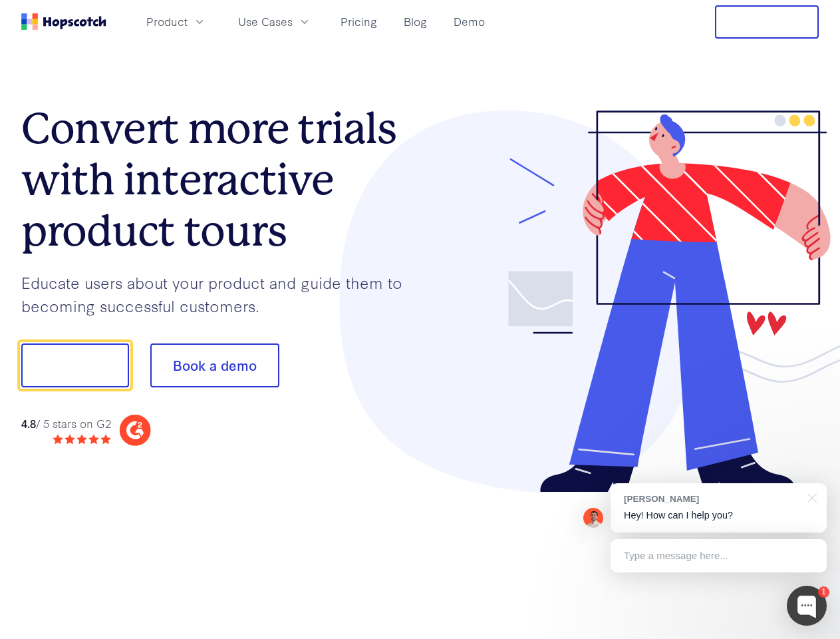  What do you see at coordinates (593, 518) in the screenshot?
I see `img: Mark Spera` at bounding box center [593, 518].